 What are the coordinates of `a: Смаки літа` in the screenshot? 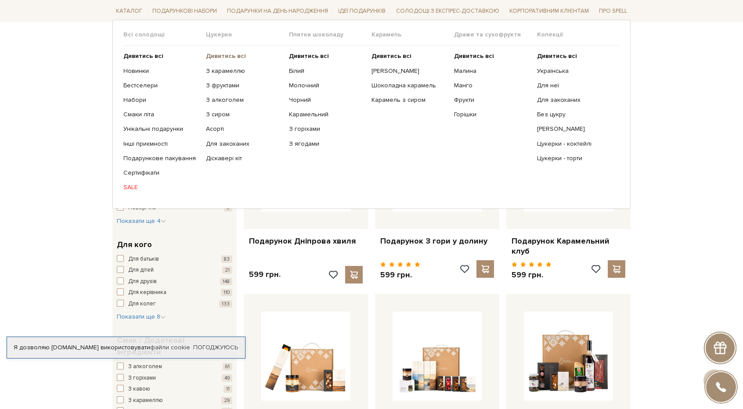 It's located at (161, 115).